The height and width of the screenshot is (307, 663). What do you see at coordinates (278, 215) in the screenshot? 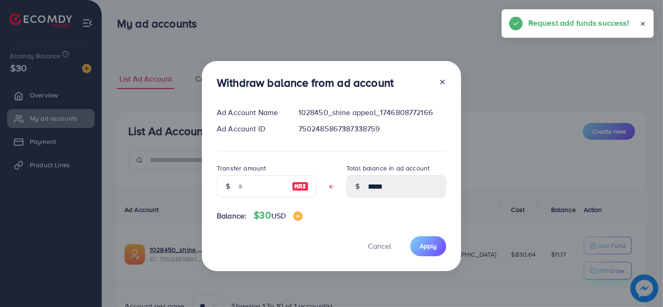
I see `h4: $30` at bounding box center [278, 215].